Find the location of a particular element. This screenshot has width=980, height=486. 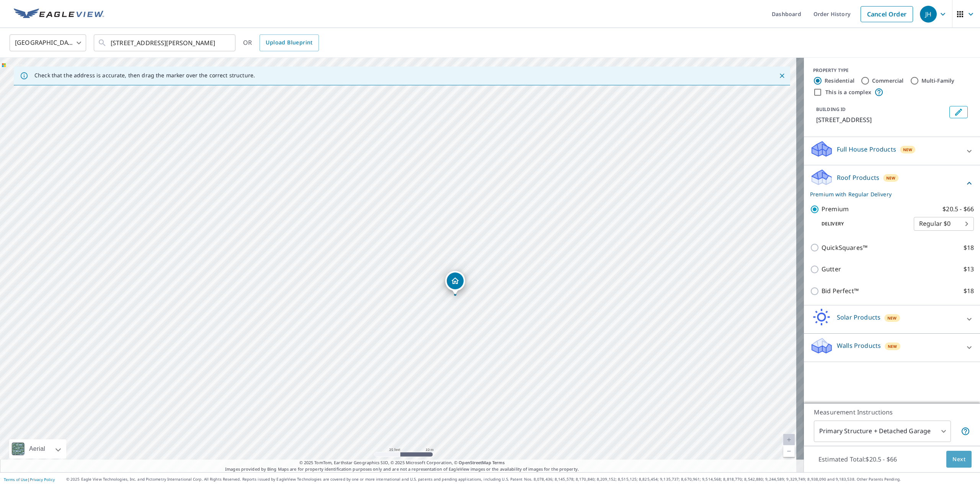

button: Edit building 1 is located at coordinates (958, 112).